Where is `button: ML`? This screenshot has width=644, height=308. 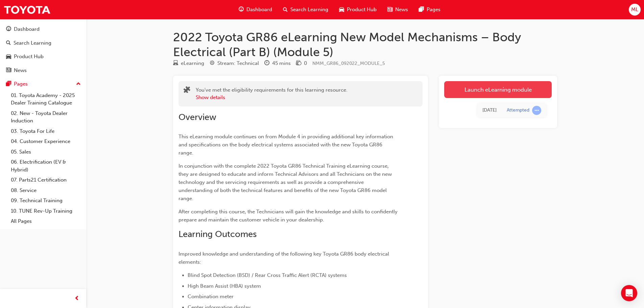
button: ML is located at coordinates (634, 10).